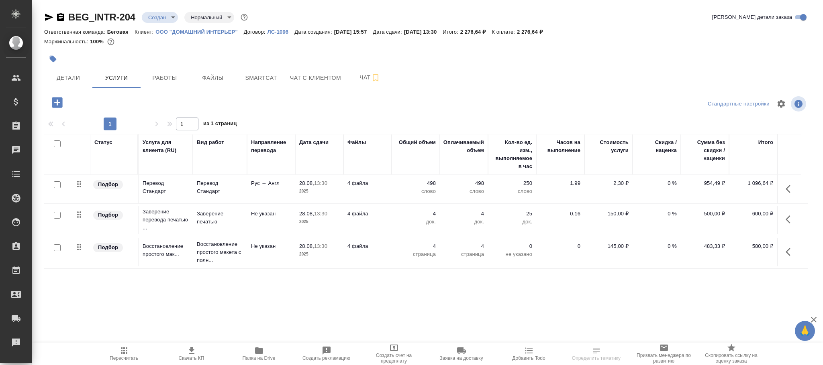 This screenshot has height=365, width=823. What do you see at coordinates (704, 183) in the screenshot?
I see `p: 954,49 ₽` at bounding box center [704, 183].